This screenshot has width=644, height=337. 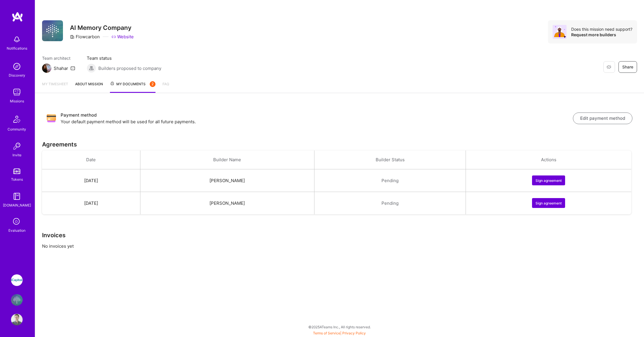 What do you see at coordinates (124, 58) in the screenshot?
I see `span: Team status` at bounding box center [124, 58].